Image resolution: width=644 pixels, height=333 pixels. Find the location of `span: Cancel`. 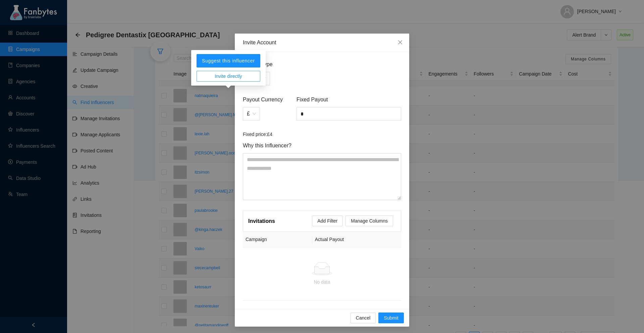

span: Cancel is located at coordinates (363, 318).